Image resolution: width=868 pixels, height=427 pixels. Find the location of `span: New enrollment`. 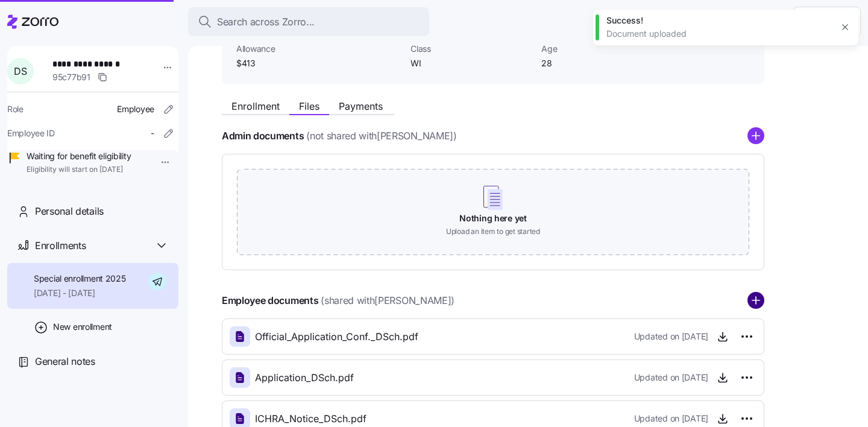

span: New enrollment is located at coordinates (83, 327).